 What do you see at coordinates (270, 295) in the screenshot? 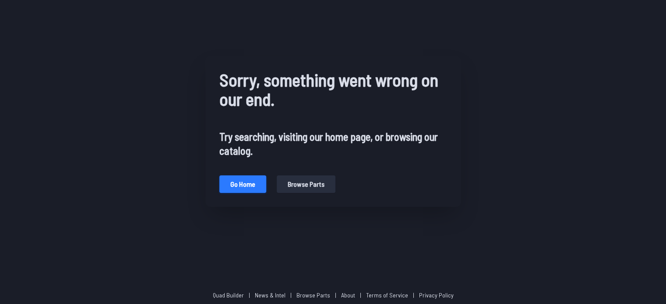
I see `a: News & Intel` at bounding box center [270, 295].